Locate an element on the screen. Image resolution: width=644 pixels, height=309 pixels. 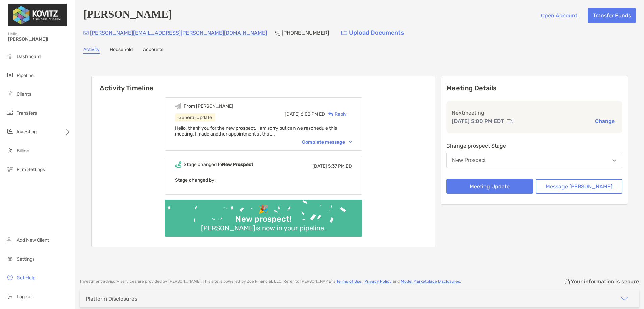
a: Household is located at coordinates (121, 51).